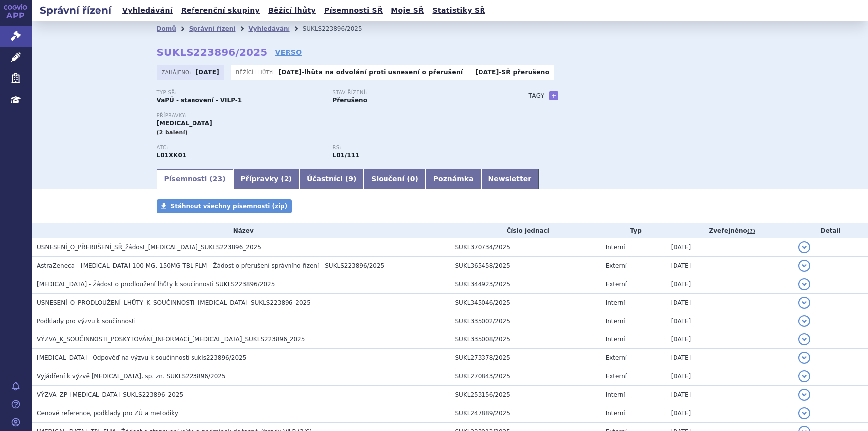 The width and height of the screenshot is (868, 431). Describe the element at coordinates (346, 155) in the screenshot. I see `strong: olaparib tbl.` at that location.